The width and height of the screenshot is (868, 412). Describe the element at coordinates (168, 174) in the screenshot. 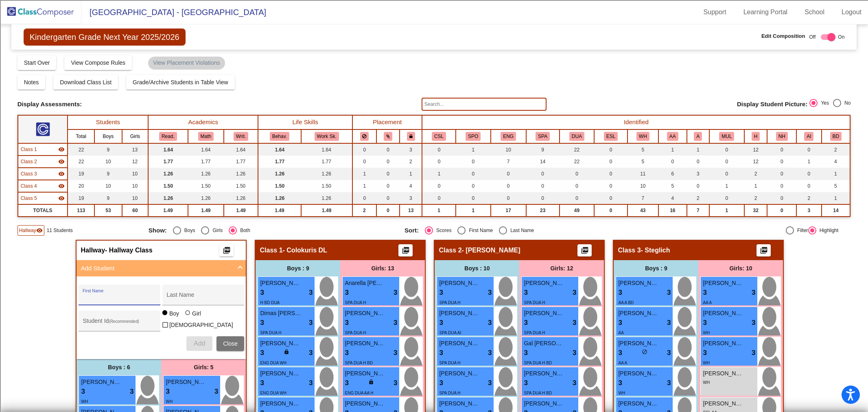

I see `td: 1.26` at that location.